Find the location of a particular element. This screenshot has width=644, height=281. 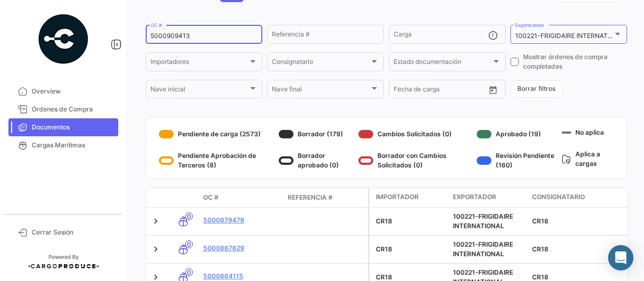

span: Mostrar órdenes de compra completadas is located at coordinates (575, 62).